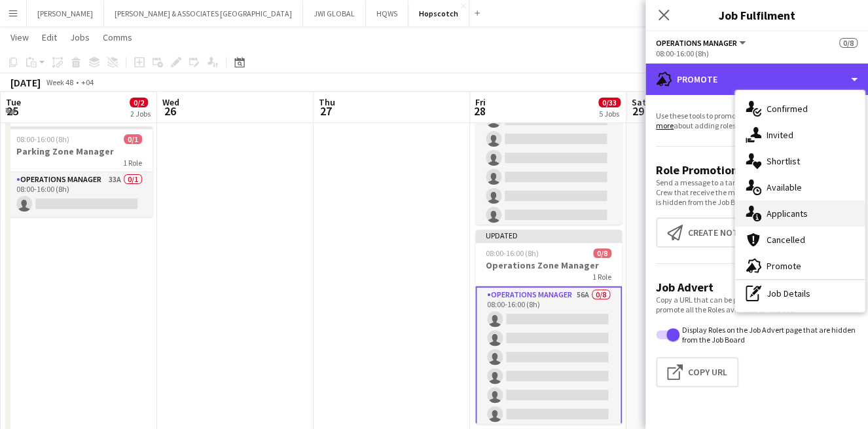 This screenshot has height=429, width=868. What do you see at coordinates (139, 102) in the screenshot?
I see `span: 0/2` at bounding box center [139, 102].